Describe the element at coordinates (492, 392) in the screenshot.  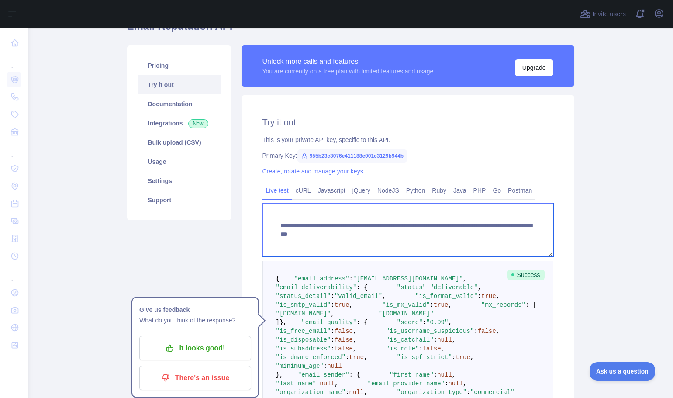
I see `span: "commercial"` at that location.